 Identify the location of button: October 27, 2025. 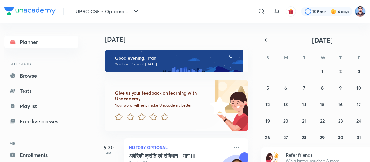
(286, 137).